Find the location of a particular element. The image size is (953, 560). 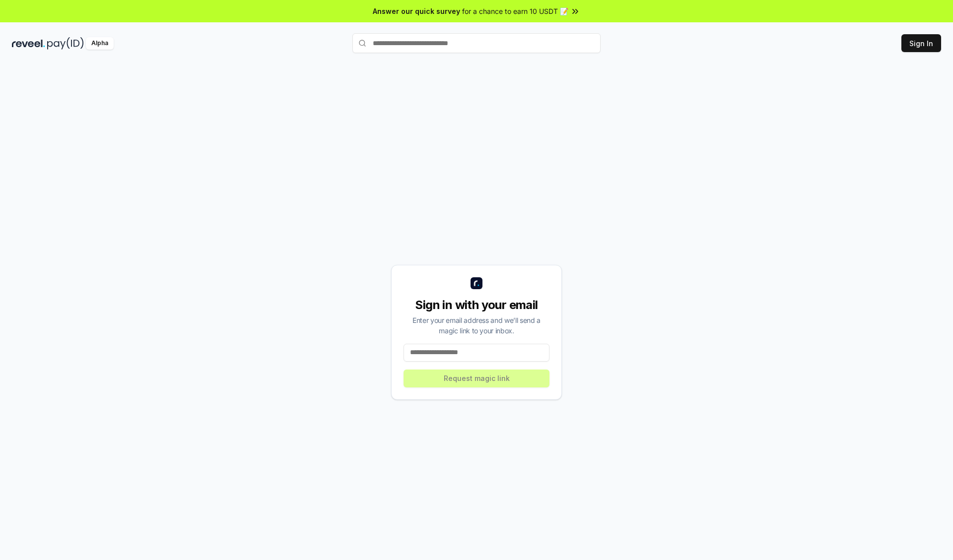

img: reveel_dark is located at coordinates (29, 44).